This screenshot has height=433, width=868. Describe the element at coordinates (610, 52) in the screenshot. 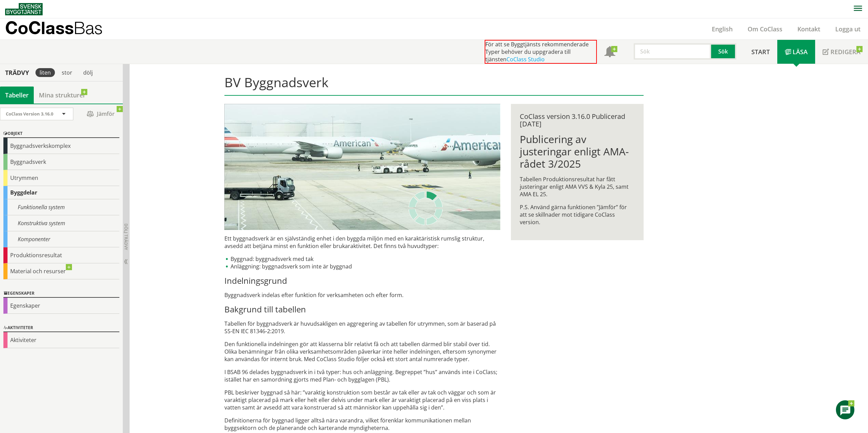

I see `span: Notifikationer` at that location.